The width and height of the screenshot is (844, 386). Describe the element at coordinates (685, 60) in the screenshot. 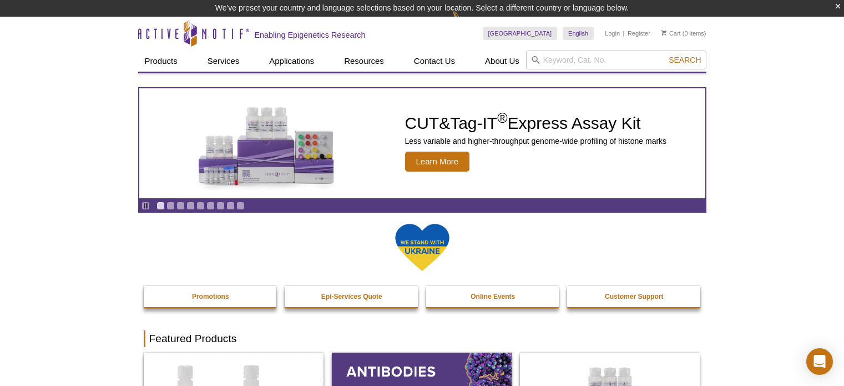

I see `button: Search` at that location.